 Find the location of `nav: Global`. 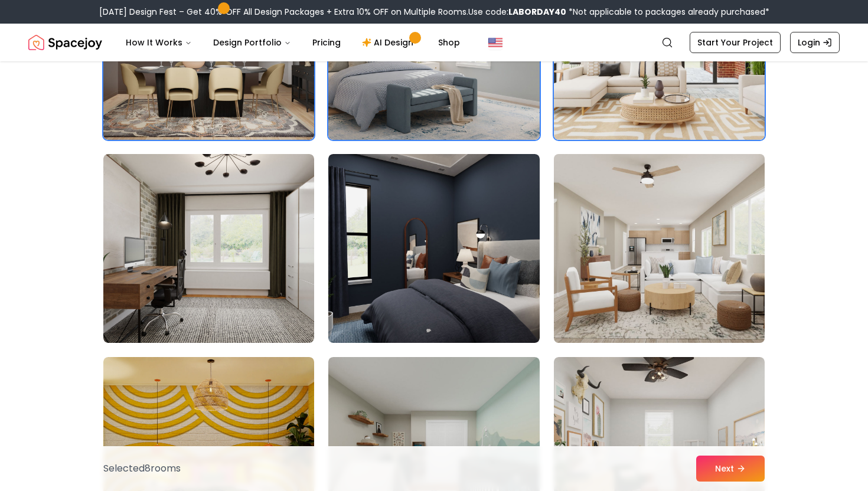

nav: Global is located at coordinates (434, 42).